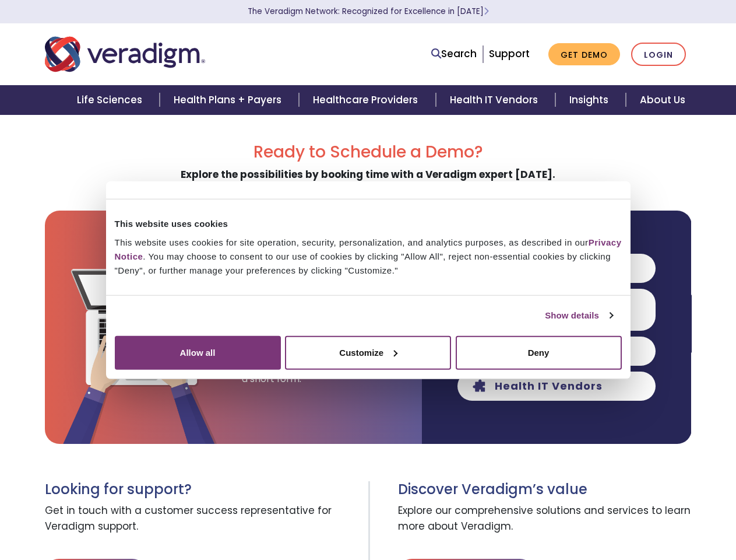 The width and height of the screenshot is (736, 560). I want to click on button: Deny, so click(539, 353).